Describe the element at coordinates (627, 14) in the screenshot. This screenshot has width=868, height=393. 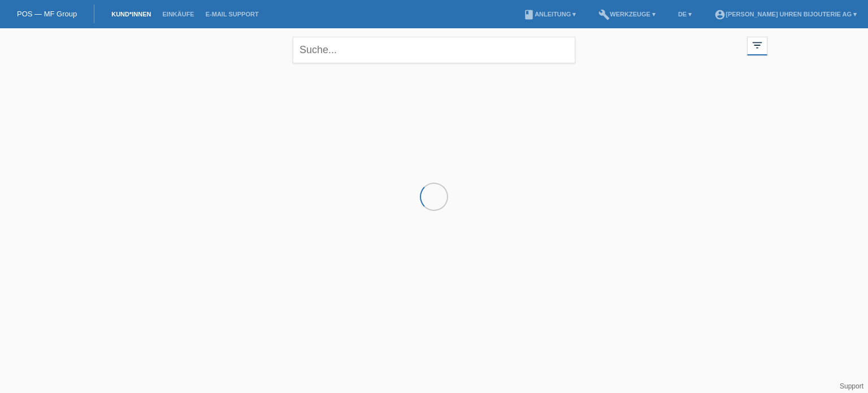
I see `a: buildWerkzeuge ▾` at that location.